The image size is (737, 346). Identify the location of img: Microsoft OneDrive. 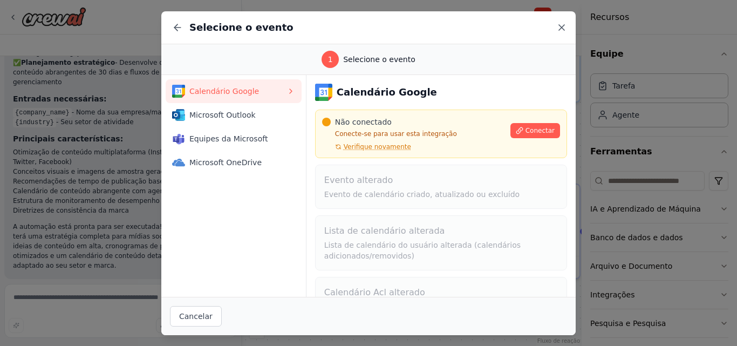
(178, 162).